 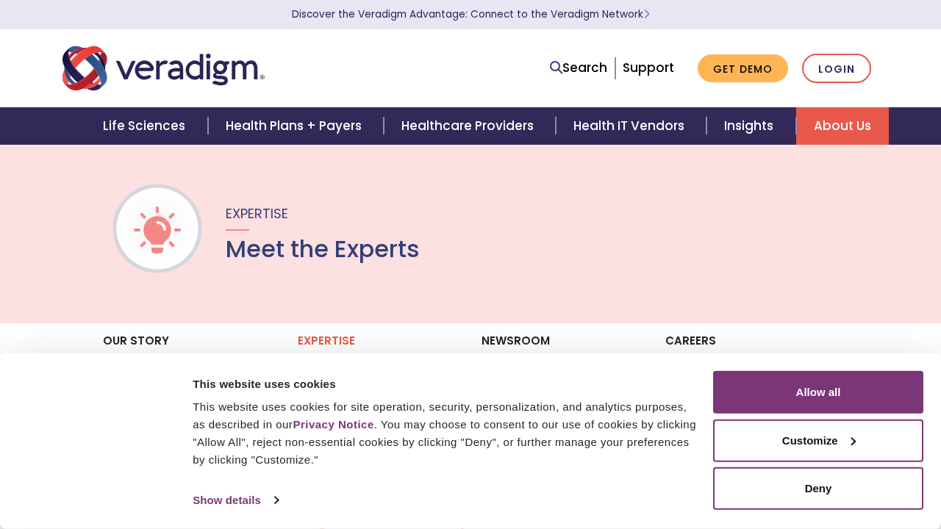 What do you see at coordinates (751, 126) in the screenshot?
I see `a: Insights` at bounding box center [751, 126].